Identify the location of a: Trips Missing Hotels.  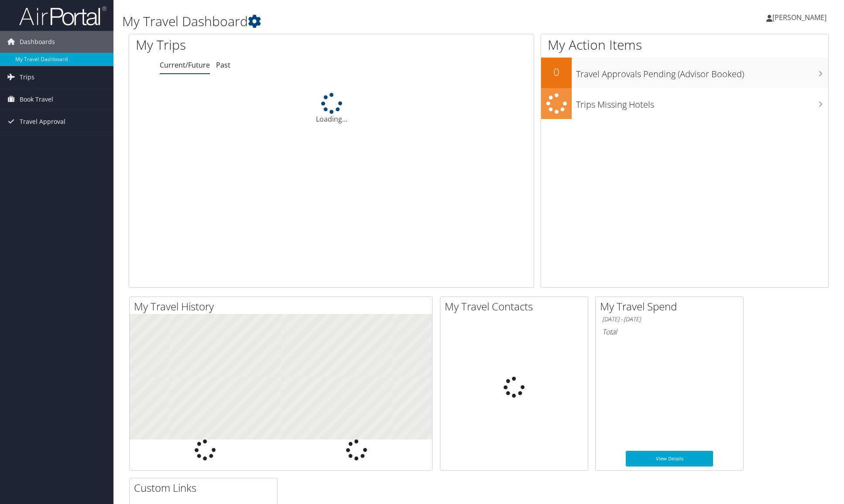
(685, 103).